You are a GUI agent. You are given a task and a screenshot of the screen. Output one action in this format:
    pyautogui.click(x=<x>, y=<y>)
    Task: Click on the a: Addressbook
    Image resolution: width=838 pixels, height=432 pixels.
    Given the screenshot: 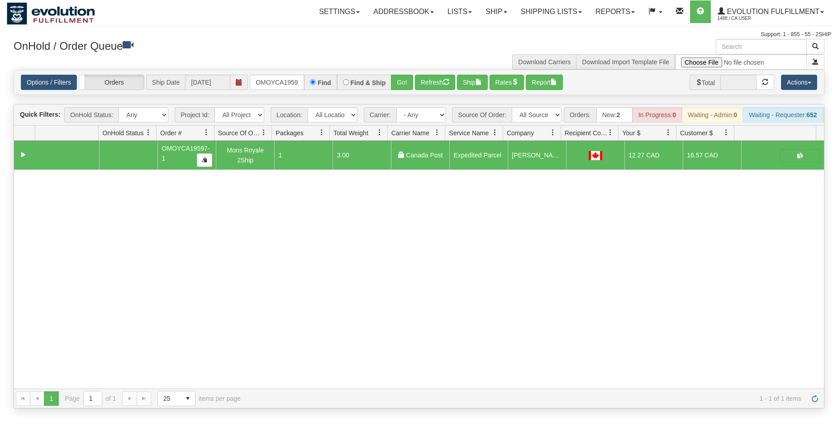 What is the action you would take?
    pyautogui.click(x=404, y=12)
    